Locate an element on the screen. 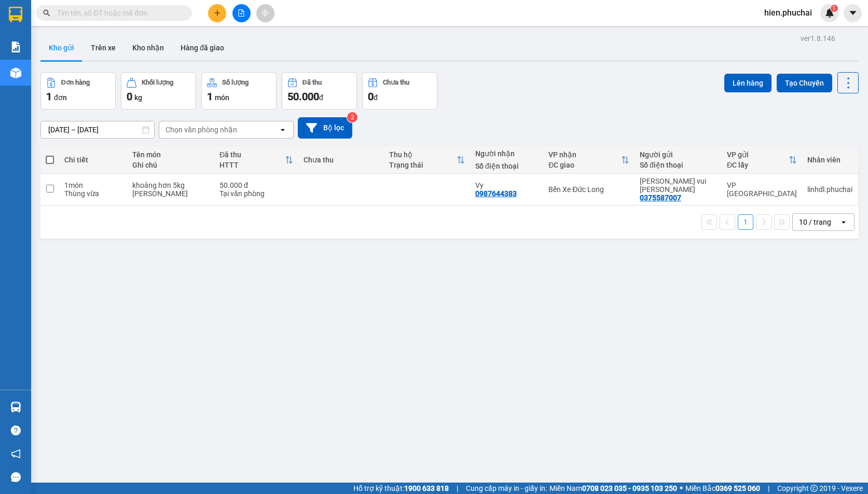 This screenshot has height=494, width=868. button: Khối lượng0kg is located at coordinates (158, 91).